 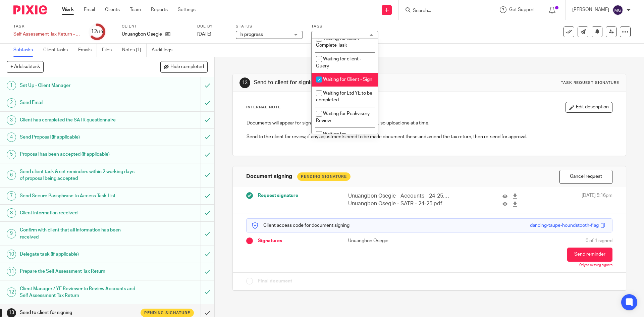 What do you see at coordinates (88, 50) in the screenshot?
I see `a: Emails` at bounding box center [88, 50].